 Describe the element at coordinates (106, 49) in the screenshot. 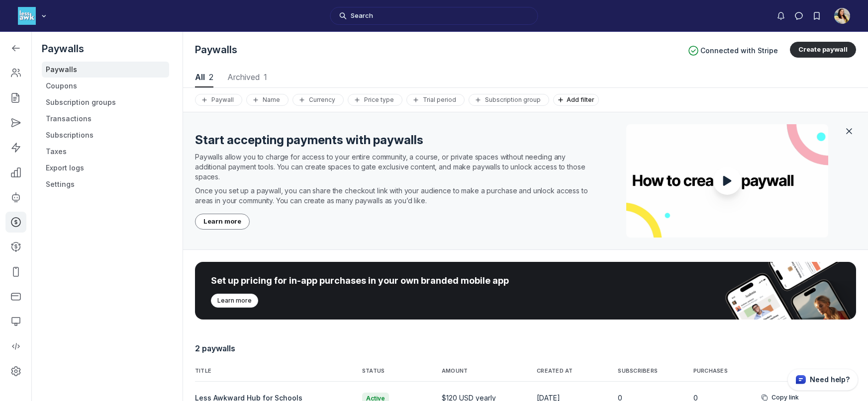

I see `h5: Paywalls` at that location.